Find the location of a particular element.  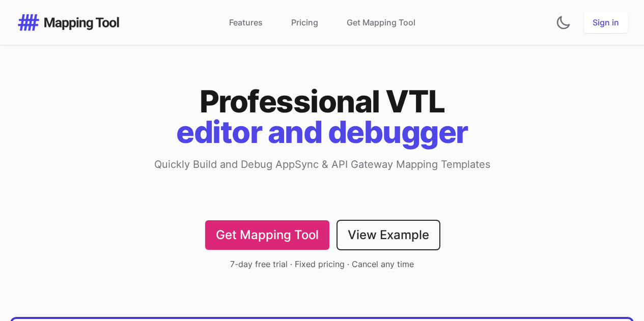

span: editor and debugger is located at coordinates (322, 132).